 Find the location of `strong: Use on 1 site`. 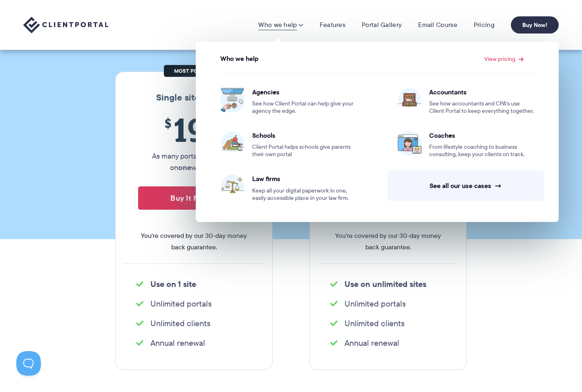

strong: Use on 1 site is located at coordinates (173, 284).